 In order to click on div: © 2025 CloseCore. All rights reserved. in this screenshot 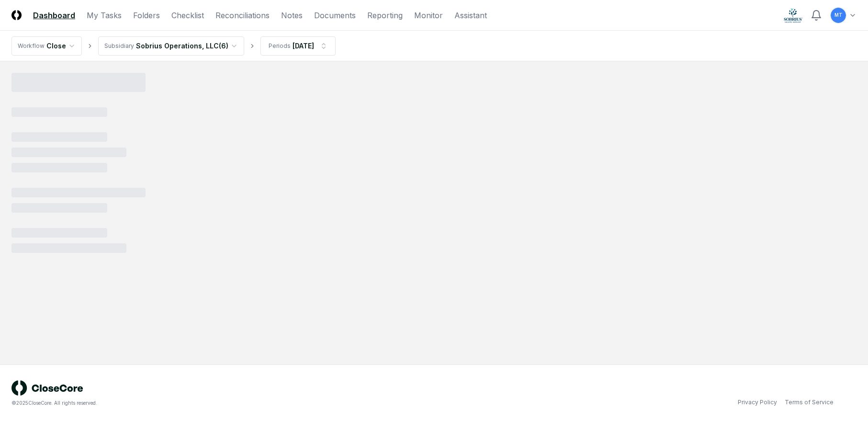, I will do `click(223, 403)`.